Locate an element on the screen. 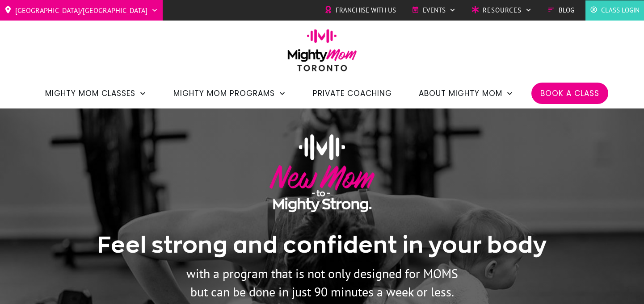 The width and height of the screenshot is (644, 304). span: About Mighty Mom is located at coordinates (461, 94).